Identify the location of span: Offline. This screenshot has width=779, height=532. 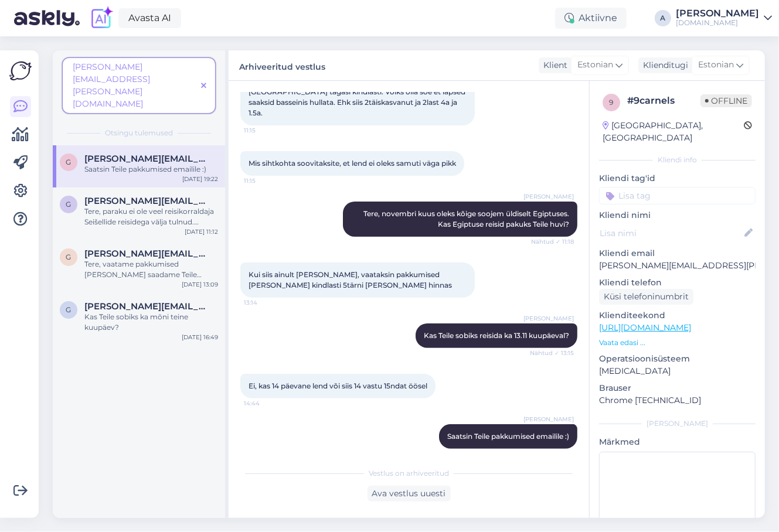
(726, 101).